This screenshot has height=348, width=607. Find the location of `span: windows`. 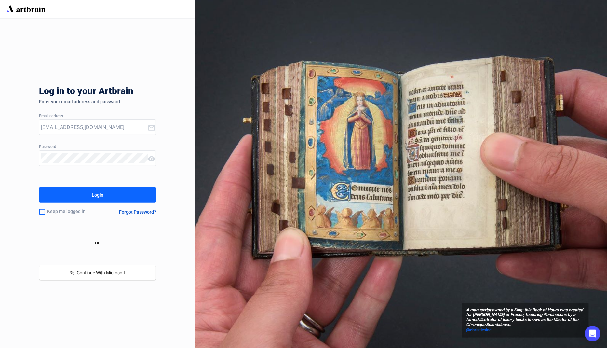

span: windows is located at coordinates (72, 273).